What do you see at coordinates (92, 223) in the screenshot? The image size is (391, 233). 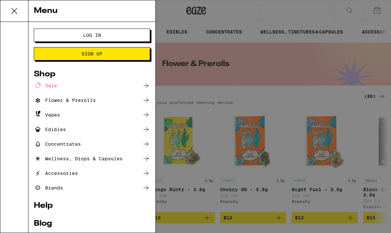 I see `div: Blog` at bounding box center [92, 223].